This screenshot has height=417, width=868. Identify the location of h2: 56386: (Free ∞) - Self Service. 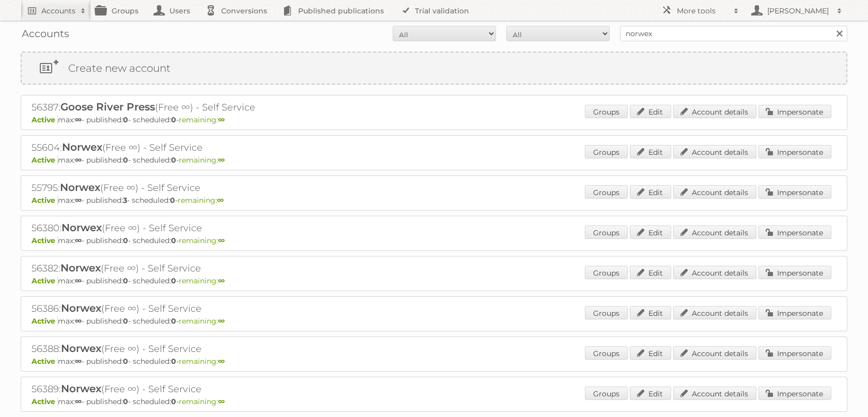
(212, 309).